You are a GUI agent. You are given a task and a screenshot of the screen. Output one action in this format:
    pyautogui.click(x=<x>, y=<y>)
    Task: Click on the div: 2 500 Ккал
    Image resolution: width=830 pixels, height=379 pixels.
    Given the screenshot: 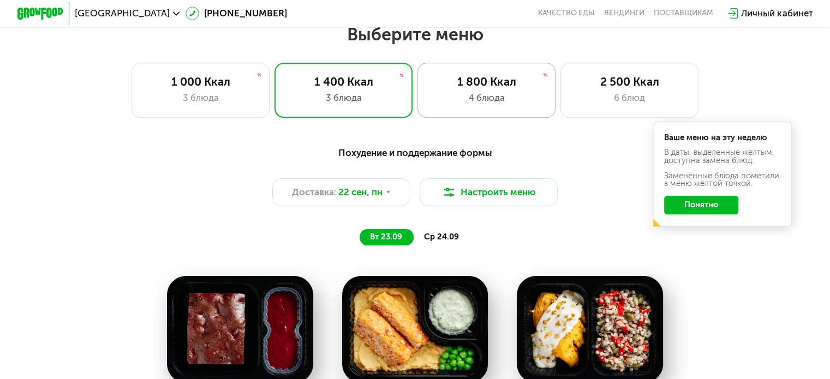 What is the action you would take?
    pyautogui.click(x=629, y=81)
    